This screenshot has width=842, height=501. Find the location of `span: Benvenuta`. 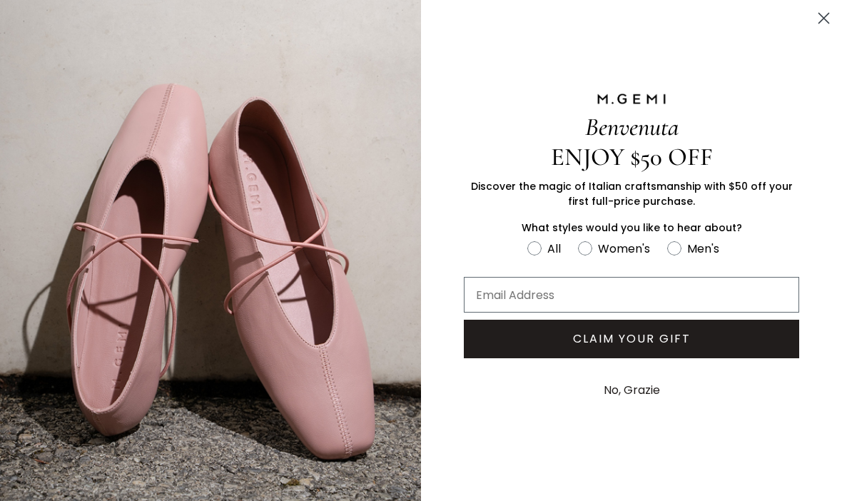

span: Benvenuta is located at coordinates (632, 127).